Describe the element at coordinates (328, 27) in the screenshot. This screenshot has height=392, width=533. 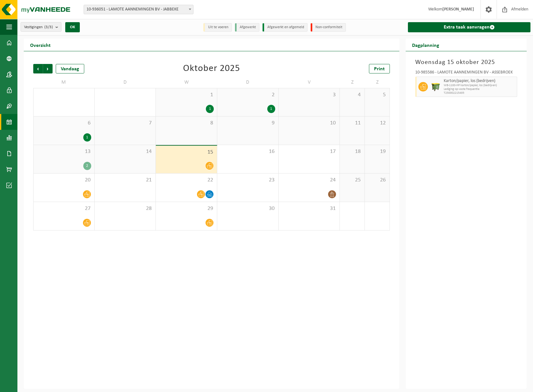
I see `li: Non-conformiteit` at that location.